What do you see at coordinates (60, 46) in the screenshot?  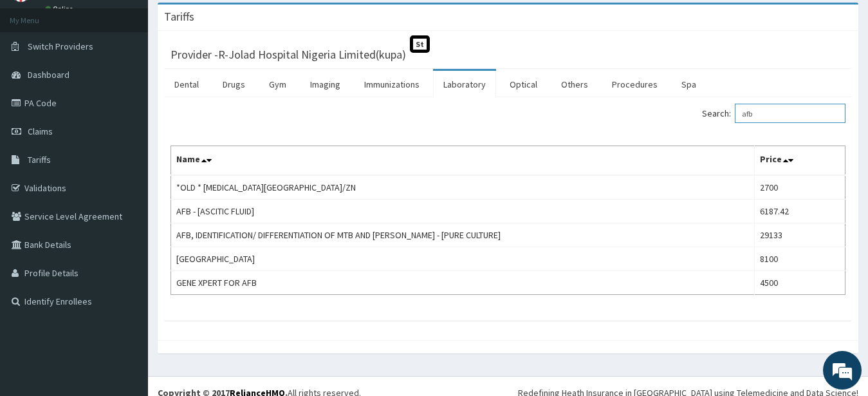 I see `span: Switch Providers` at bounding box center [60, 46].